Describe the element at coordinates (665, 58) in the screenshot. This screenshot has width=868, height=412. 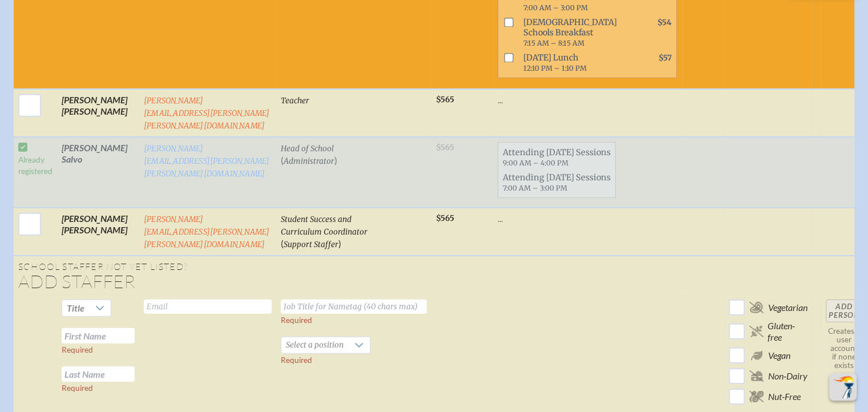
I see `span: $57` at that location.